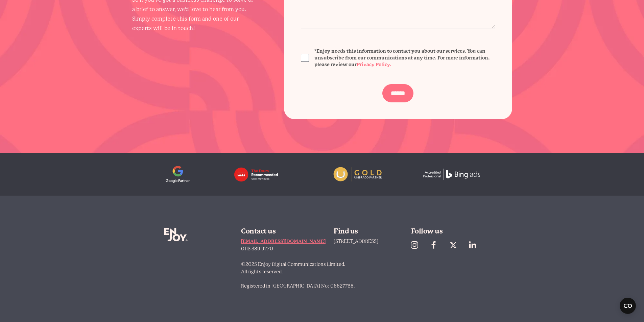 The image size is (644, 322). I want to click on div: Contact us, so click(283, 232).